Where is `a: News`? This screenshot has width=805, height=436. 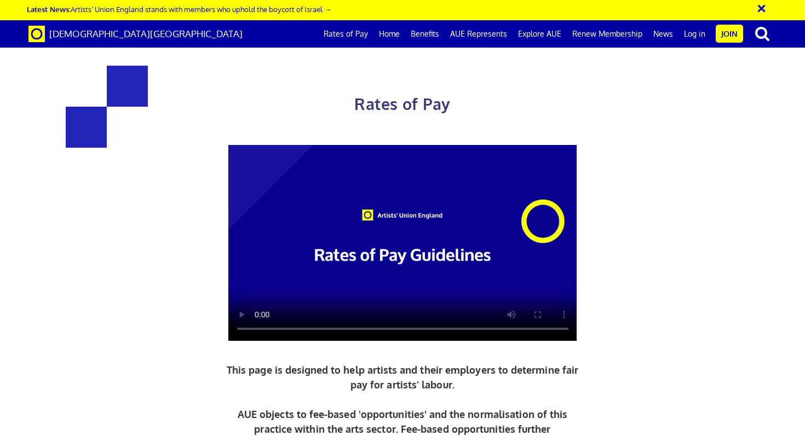 a: News is located at coordinates (663, 34).